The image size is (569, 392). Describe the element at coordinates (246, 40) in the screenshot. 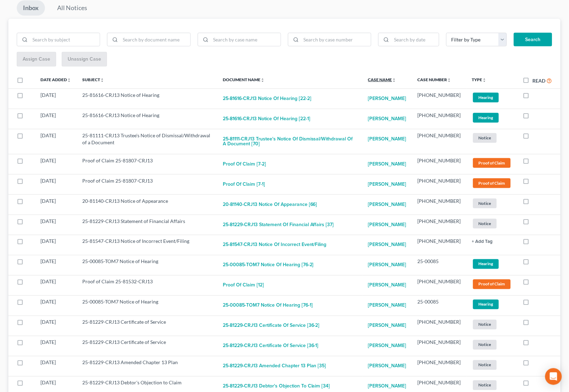

I see `input: Search by case name` at that location.